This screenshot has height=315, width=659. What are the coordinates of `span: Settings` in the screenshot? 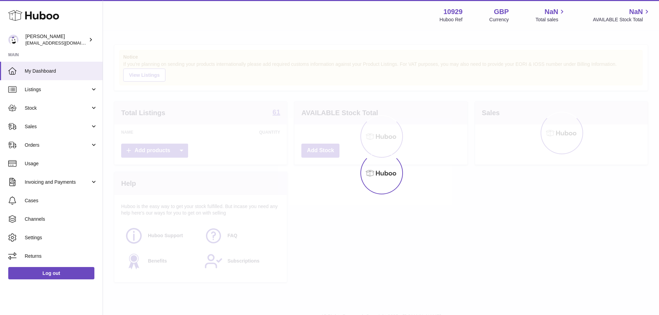 It's located at (61, 238).